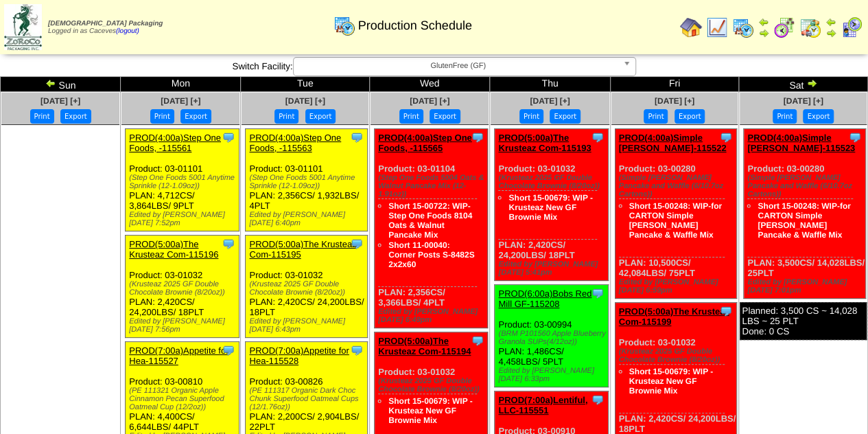 The width and height of the screenshot is (868, 434). What do you see at coordinates (458, 66) in the screenshot?
I see `span: GlutenFree (GF)` at bounding box center [458, 66].